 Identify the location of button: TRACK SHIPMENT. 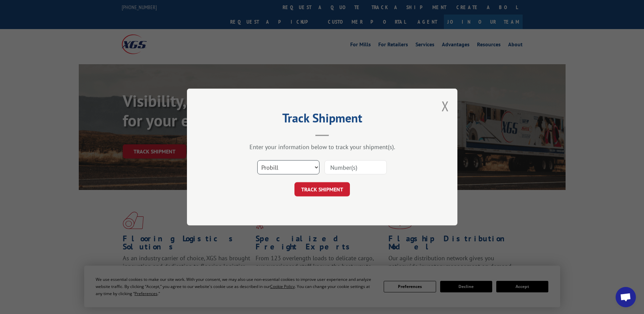
(322, 189).